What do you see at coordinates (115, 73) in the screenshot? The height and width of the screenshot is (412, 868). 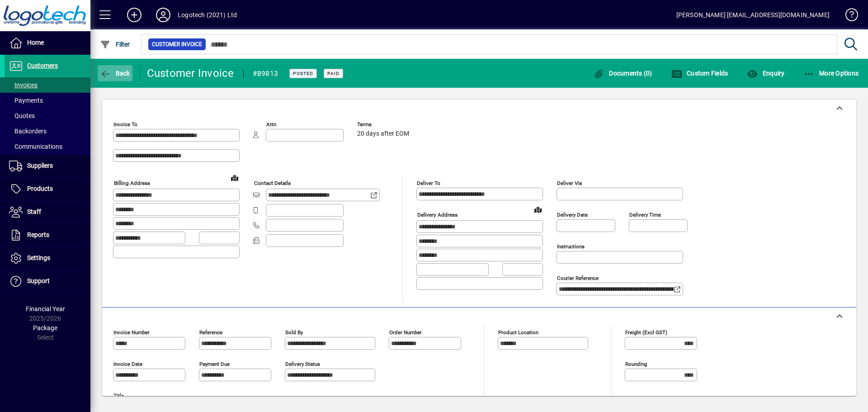 I see `span: Back` at bounding box center [115, 73].